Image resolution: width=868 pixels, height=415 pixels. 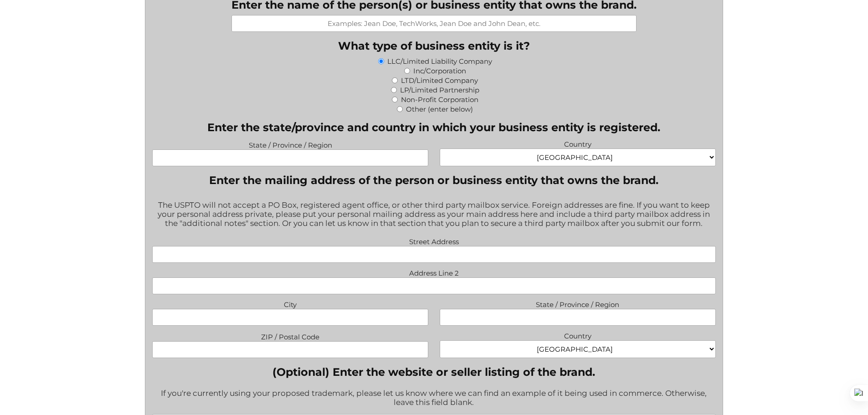 I want to click on label: Non-Profit Corporation, so click(x=439, y=99).